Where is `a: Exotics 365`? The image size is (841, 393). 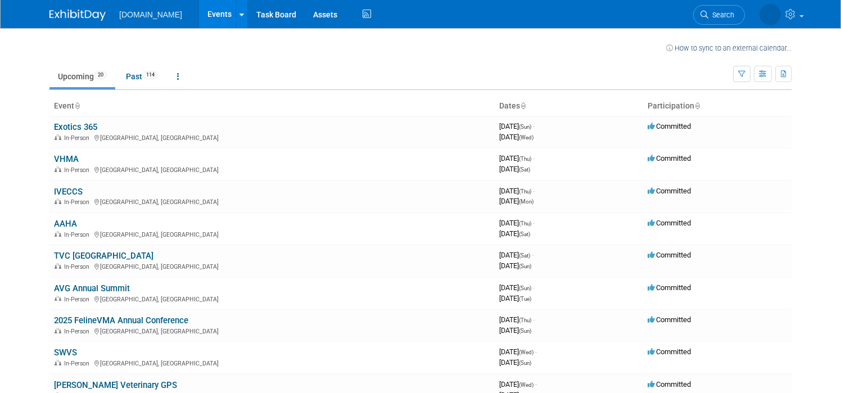 a: Exotics 365 is located at coordinates (75, 127).